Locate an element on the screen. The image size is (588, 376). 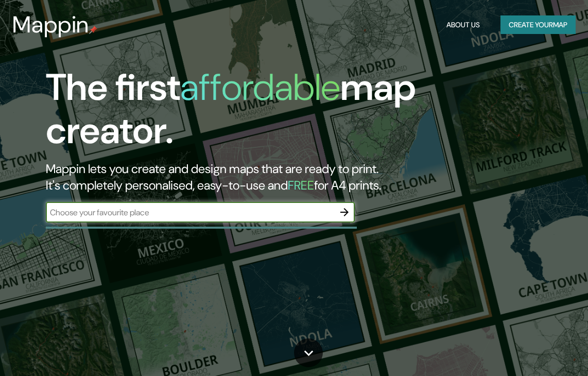
h1: The first map creator. is located at coordinates (281, 113).